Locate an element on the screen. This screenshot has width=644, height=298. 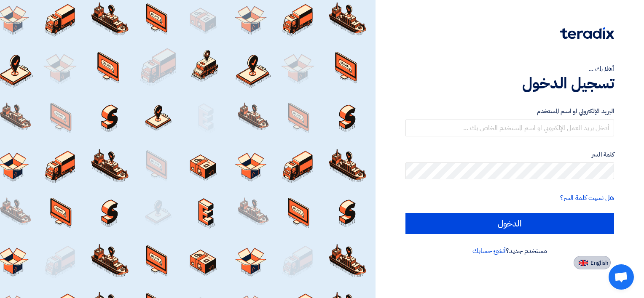
a: أنشئ حسابك is located at coordinates (489, 251).